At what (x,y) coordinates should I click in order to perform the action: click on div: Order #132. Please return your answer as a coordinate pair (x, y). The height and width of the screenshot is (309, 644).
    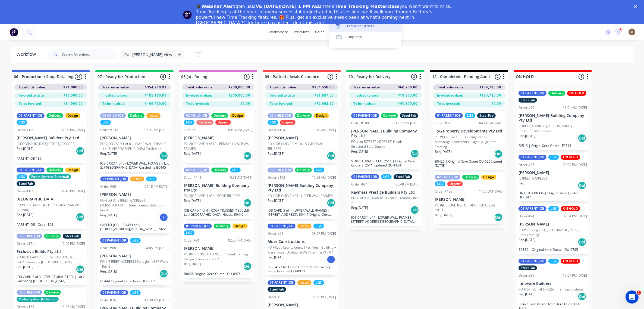
    Looking at the image, I should click on (109, 130).